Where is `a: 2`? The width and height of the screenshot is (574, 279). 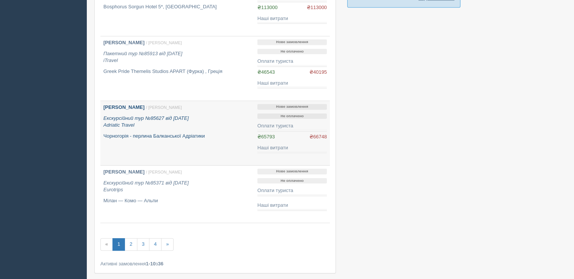 a: 2 is located at coordinates (131, 244).